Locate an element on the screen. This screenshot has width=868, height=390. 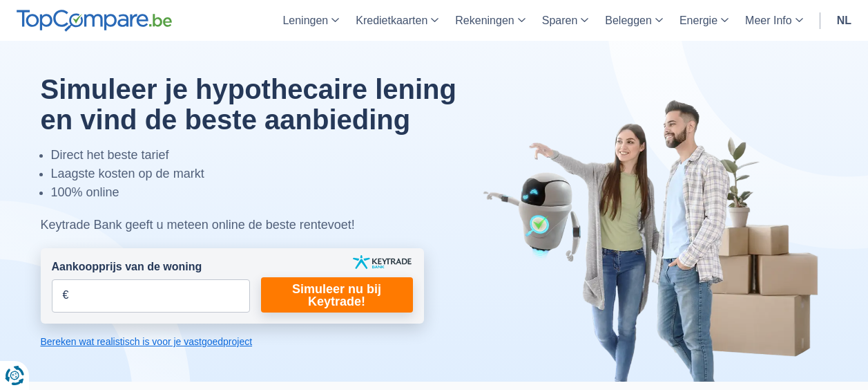
h1: Simuleer je hypothecaire lening en vind de beste aanbieding is located at coordinates (266, 104).